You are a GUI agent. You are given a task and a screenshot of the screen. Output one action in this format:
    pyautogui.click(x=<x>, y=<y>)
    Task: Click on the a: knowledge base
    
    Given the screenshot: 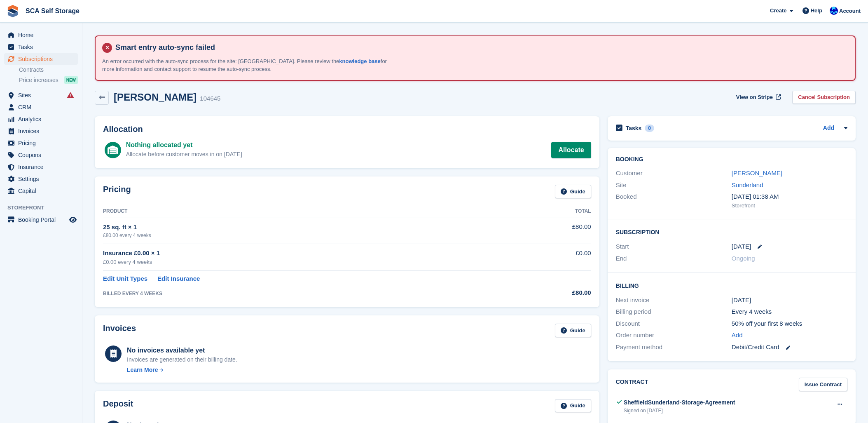 What is the action you would take?
    pyautogui.click(x=360, y=61)
    